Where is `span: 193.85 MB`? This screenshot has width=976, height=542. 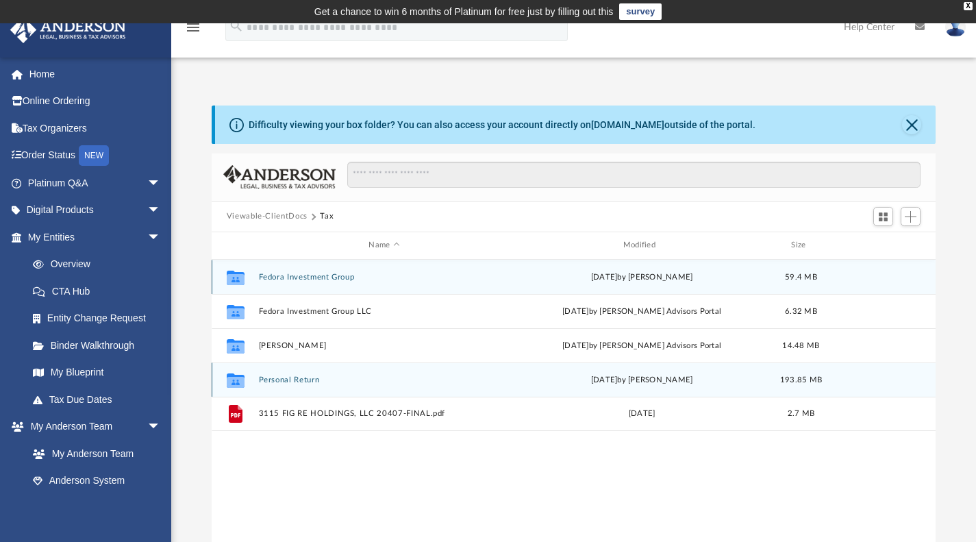 span: 193.85 MB is located at coordinates (801, 379).